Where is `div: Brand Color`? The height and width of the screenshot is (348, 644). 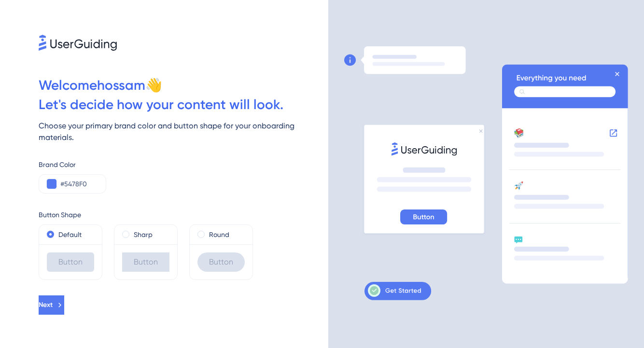
div: Brand Color is located at coordinates (183, 165).